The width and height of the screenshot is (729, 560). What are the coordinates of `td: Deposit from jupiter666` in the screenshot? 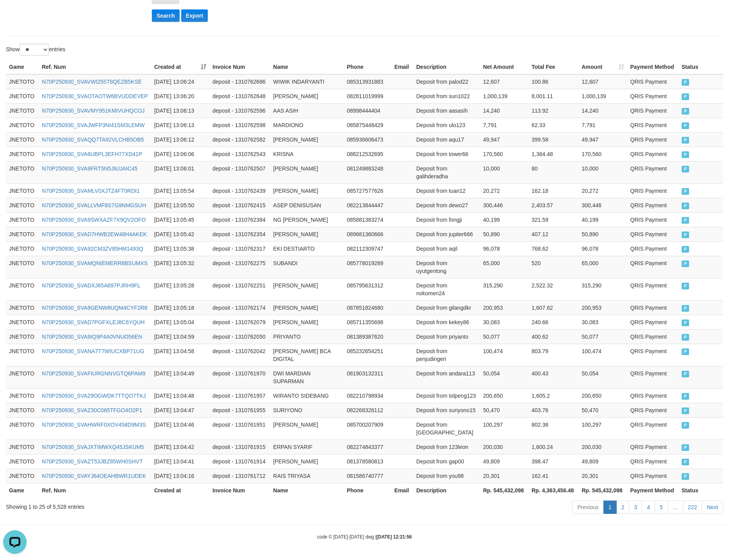 It's located at (446, 234).